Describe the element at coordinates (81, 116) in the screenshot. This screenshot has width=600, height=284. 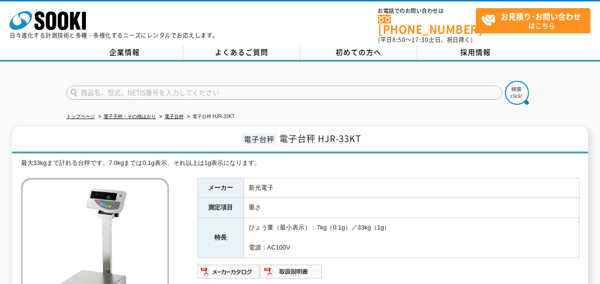
I see `a: トップページ` at that location.